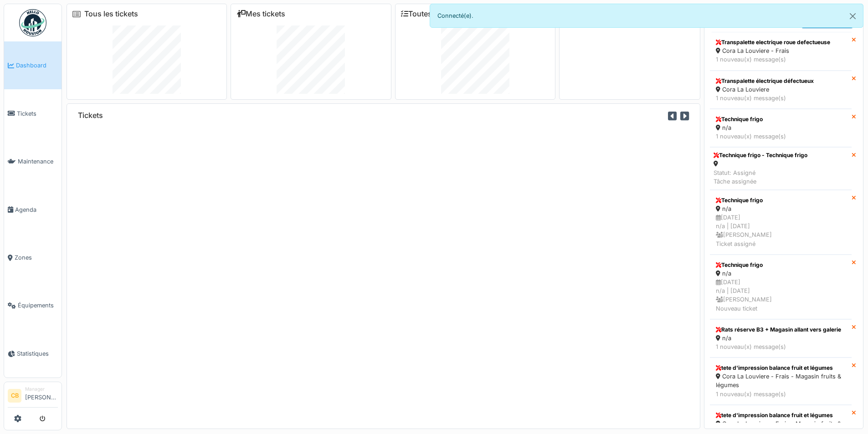  Describe the element at coordinates (38, 354) in the screenshot. I see `span: Statistiques` at that location.